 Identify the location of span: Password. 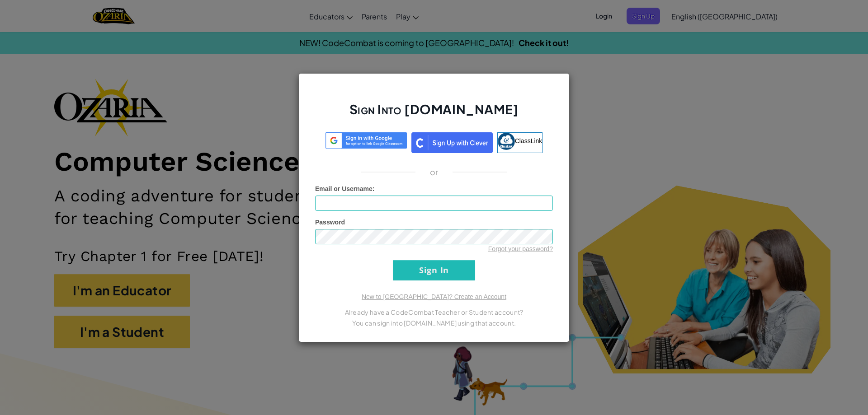
(330, 222).